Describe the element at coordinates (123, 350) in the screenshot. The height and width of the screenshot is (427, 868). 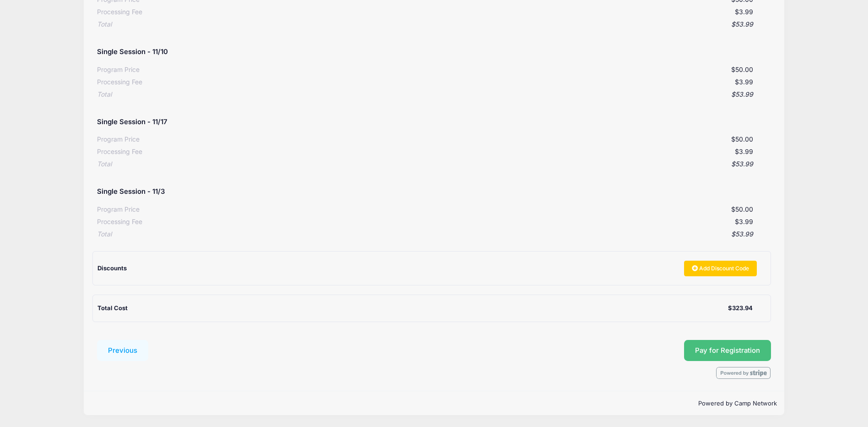
I see `button: Previous` at that location.